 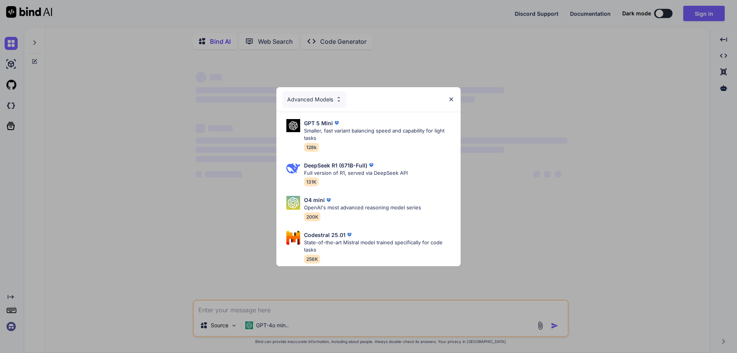 What do you see at coordinates (362, 208) in the screenshot?
I see `p: OpenAI's most advanced reasoning model series` at bounding box center [362, 208].